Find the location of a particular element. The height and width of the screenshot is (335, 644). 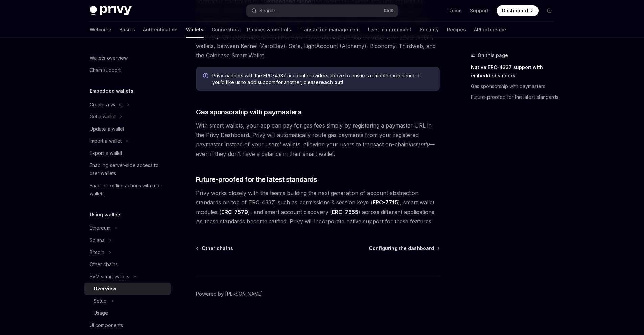

div: Wallets overview is located at coordinates (109, 58).